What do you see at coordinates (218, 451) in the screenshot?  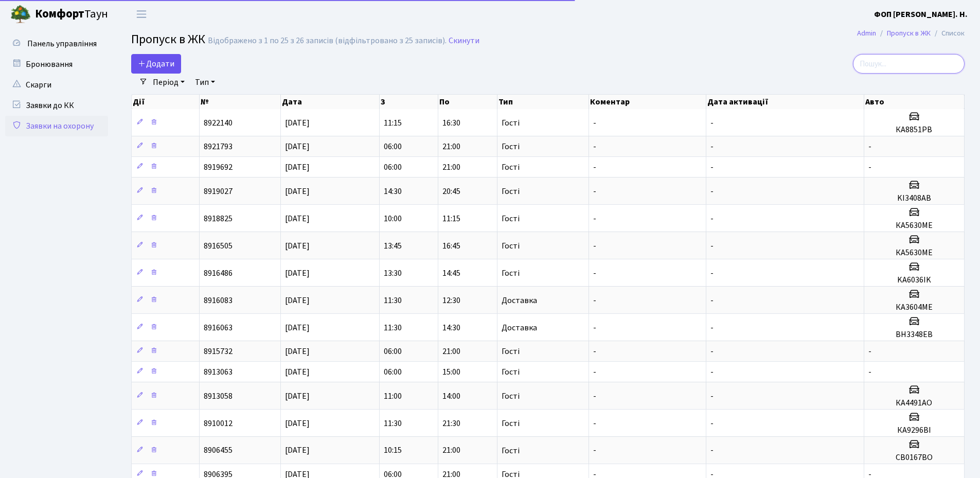 I see `span: 8906455` at bounding box center [218, 451].